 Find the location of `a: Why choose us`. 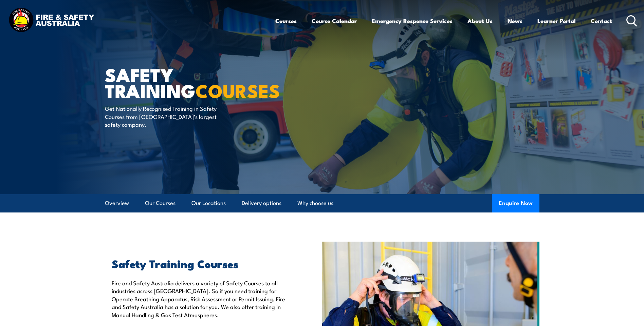

a: Why choose us is located at coordinates (316, 203).